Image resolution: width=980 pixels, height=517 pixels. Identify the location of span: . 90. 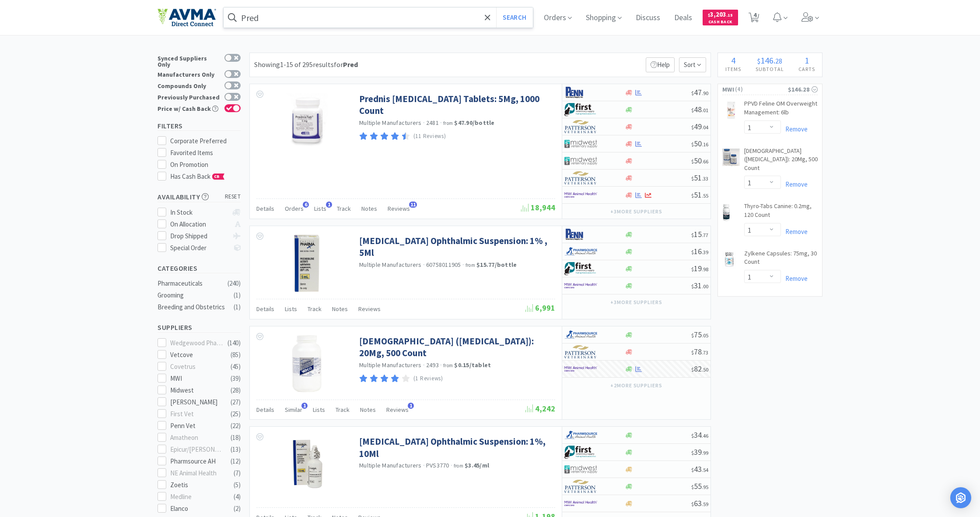
(705, 93).